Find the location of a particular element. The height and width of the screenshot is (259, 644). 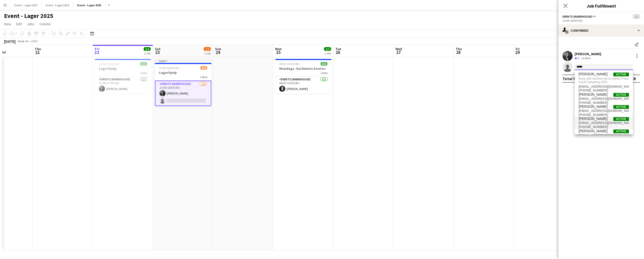

span: Edit is located at coordinates (19, 24).